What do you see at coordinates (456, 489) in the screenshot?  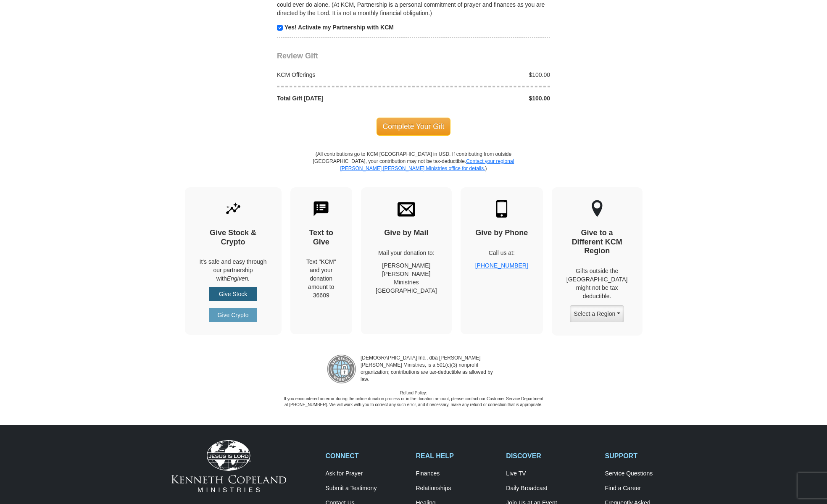 I see `a: Relationships` at bounding box center [456, 489].